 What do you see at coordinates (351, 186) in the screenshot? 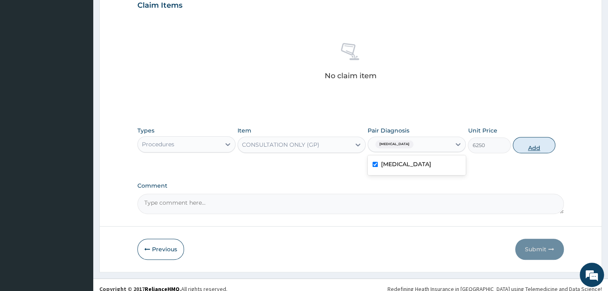
I see `label: Comment` at bounding box center [351, 186].